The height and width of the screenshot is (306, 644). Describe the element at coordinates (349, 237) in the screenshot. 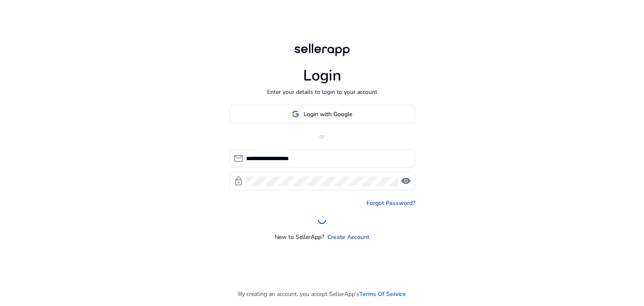

I see `a: Create Account` at that location.